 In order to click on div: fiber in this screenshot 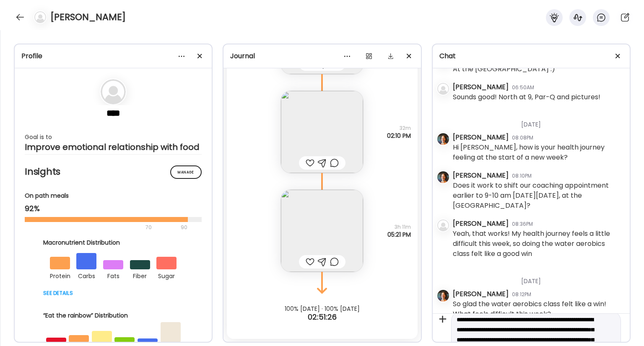, I will do `click(140, 275)`.